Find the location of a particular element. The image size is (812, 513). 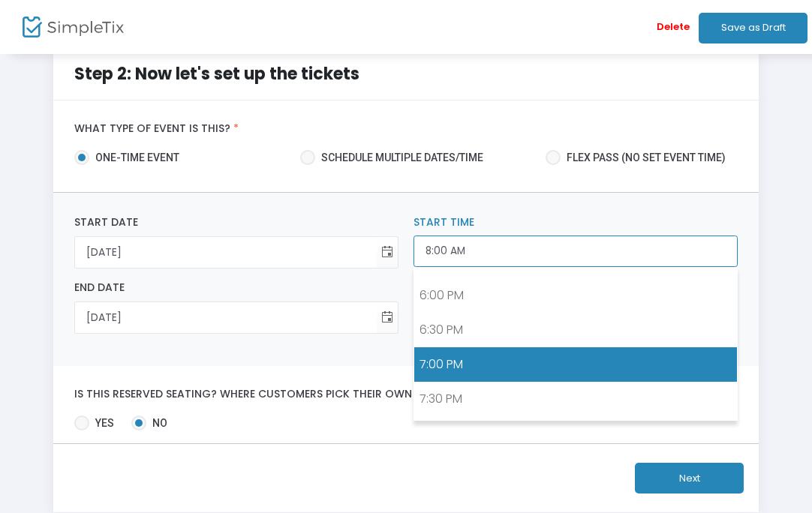

label: End Date is located at coordinates (236, 287).